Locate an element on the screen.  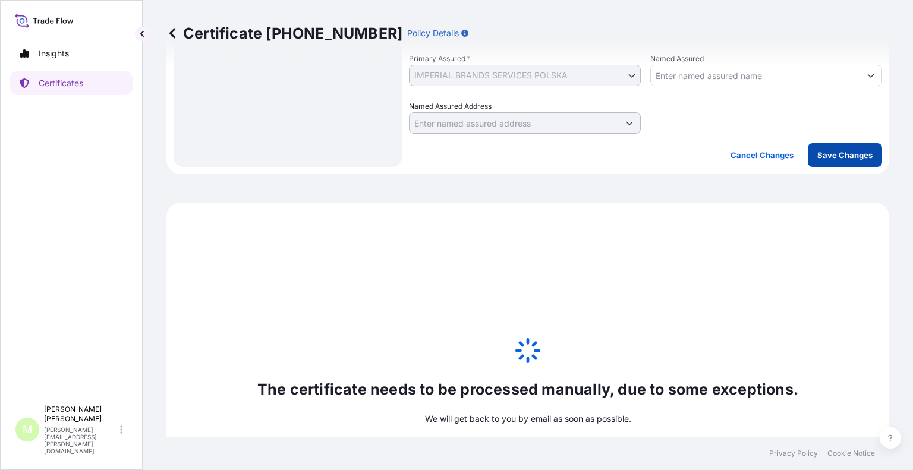
span: IMPERIAL BRANDS SERVICES POLSKA is located at coordinates (491, 75).